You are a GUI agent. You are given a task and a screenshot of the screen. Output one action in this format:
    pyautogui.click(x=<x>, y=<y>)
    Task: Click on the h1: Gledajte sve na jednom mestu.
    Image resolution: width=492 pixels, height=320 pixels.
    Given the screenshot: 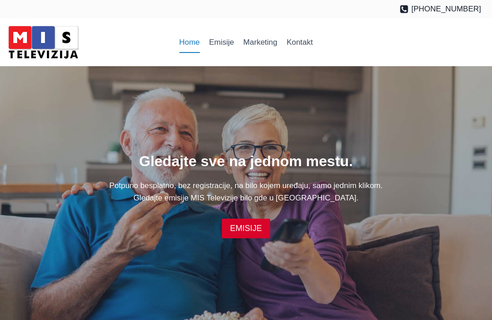 What is the action you would take?
    pyautogui.click(x=246, y=161)
    